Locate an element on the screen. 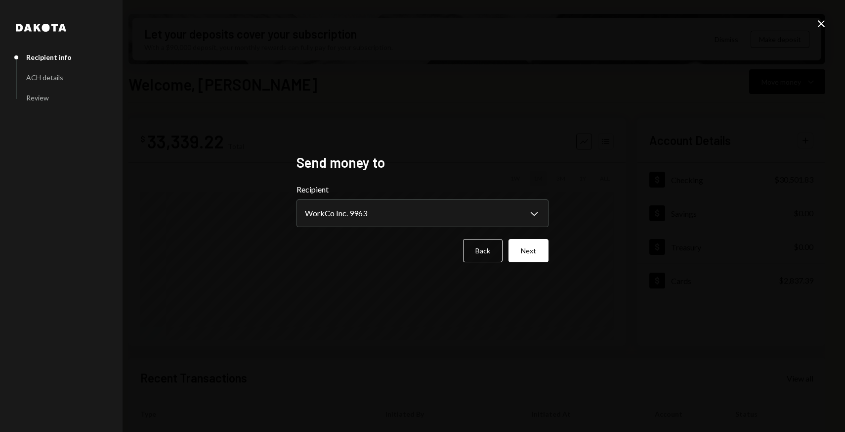  button: Next is located at coordinates (528, 250).